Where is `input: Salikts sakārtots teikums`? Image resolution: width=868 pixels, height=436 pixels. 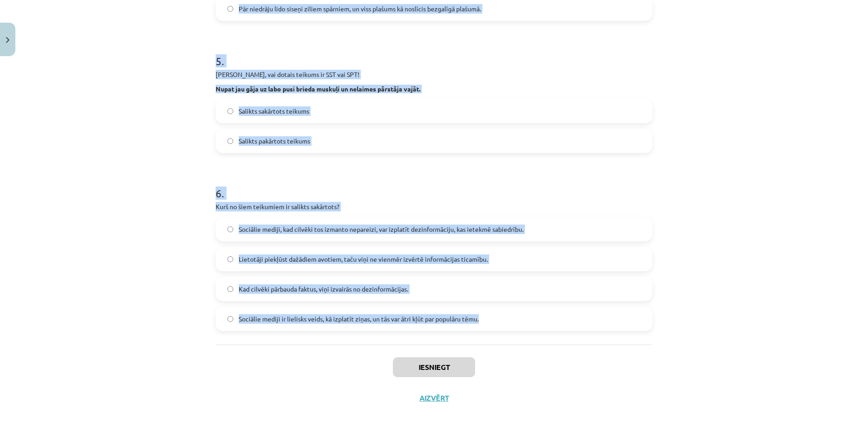
input: Salikts sakārtots teikums is located at coordinates (230, 111).